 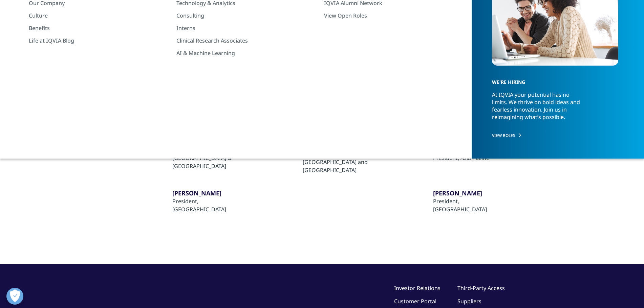 What do you see at coordinates (96, 15) in the screenshot?
I see `a: Culture` at bounding box center [96, 15].